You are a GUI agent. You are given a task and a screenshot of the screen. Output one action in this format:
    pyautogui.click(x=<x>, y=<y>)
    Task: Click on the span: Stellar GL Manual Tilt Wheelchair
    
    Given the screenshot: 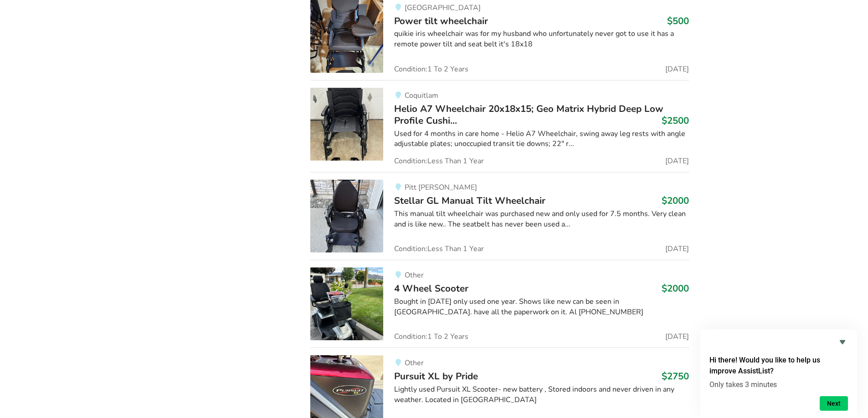 What is the action you would take?
    pyautogui.click(x=470, y=201)
    